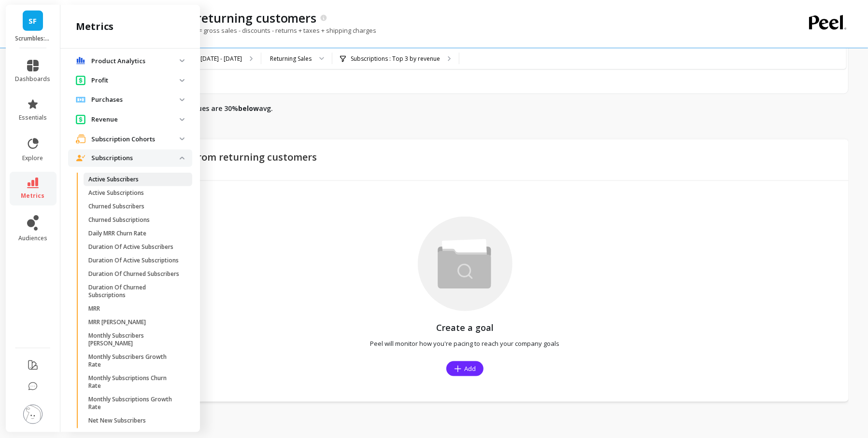 The height and width of the screenshot is (438, 868). I want to click on span: SF, so click(33, 21).